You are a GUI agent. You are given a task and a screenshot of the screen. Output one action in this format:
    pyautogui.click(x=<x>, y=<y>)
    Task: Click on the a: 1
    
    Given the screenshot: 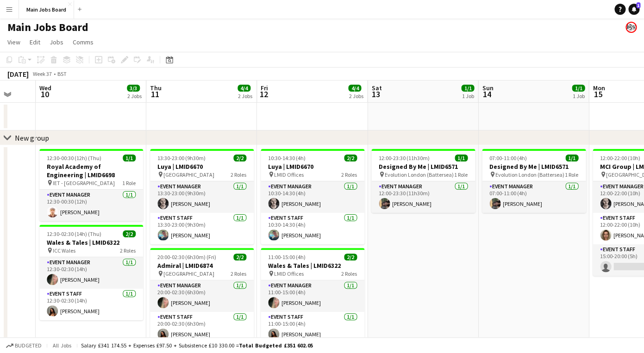 What is the action you would take?
    pyautogui.click(x=634, y=9)
    